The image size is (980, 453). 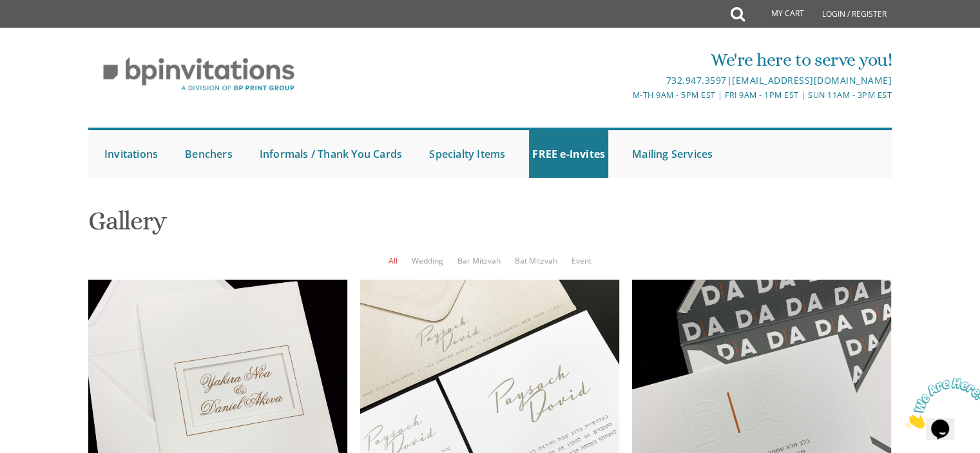 I want to click on div: CloseChat attention grabber, so click(x=40, y=31).